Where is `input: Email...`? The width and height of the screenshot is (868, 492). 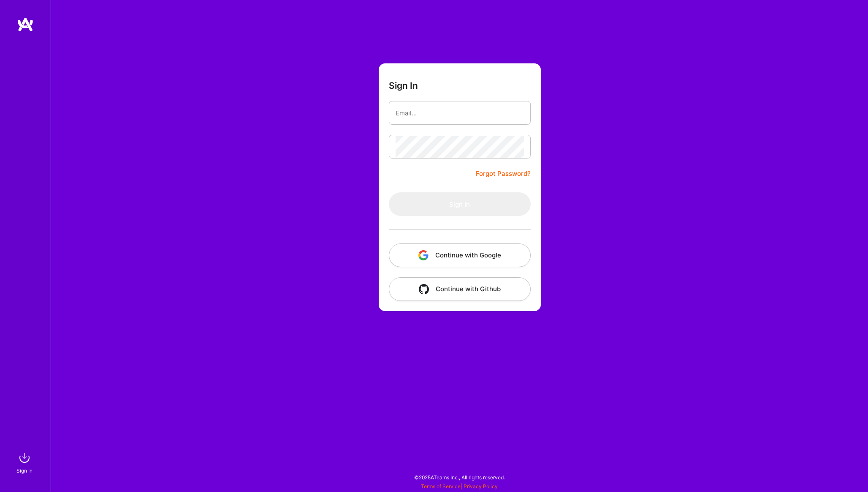 input: Email... is located at coordinates (460, 113).